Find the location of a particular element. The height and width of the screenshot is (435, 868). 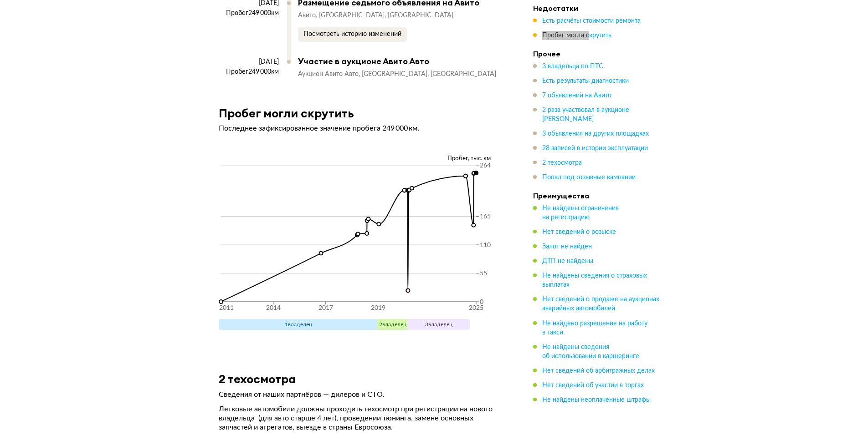

span: Не найдены сведения о страховых выплатах is located at coordinates (595, 280).